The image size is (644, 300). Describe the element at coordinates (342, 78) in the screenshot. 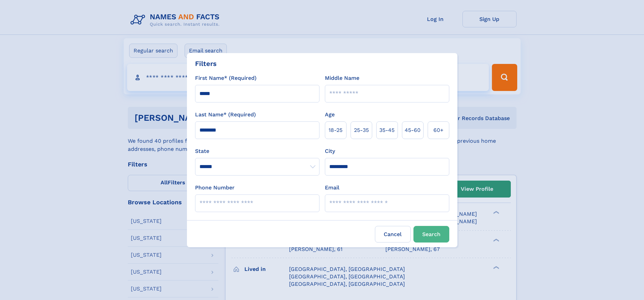

I see `label: Middle Name` at that location.